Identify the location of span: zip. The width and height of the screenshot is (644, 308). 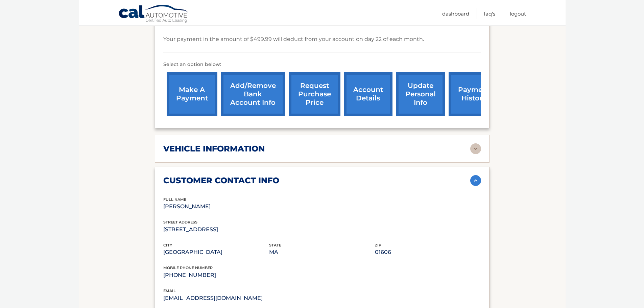
(378, 245).